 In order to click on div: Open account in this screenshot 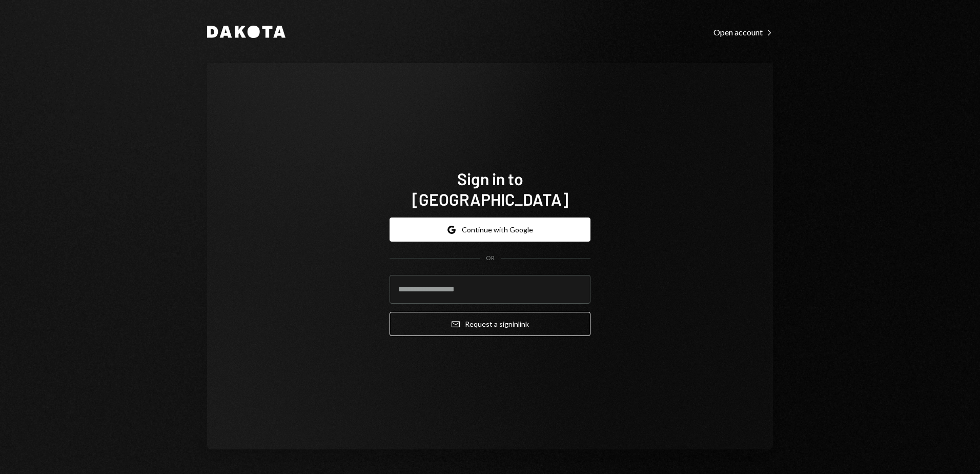, I will do `click(743, 32)`.